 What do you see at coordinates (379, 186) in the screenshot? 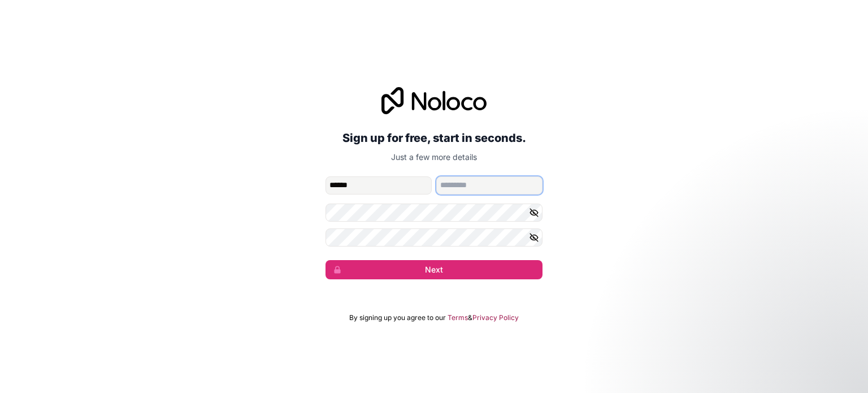
I see `input: given-name` at bounding box center [379, 186].